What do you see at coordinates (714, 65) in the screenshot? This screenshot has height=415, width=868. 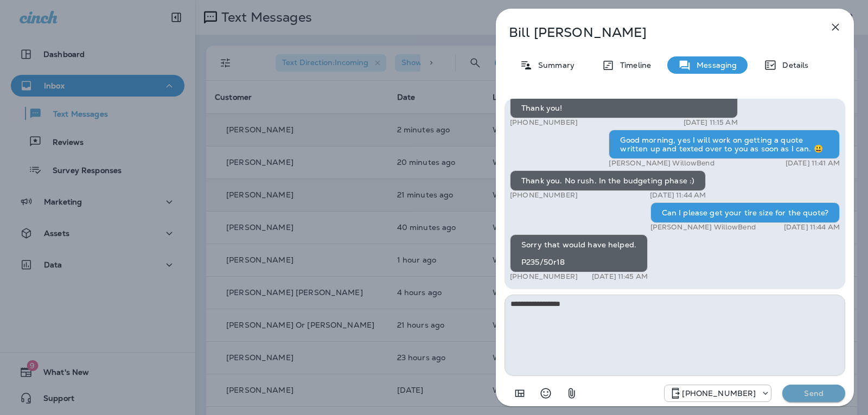 I see `p: Messaging` at bounding box center [714, 65].